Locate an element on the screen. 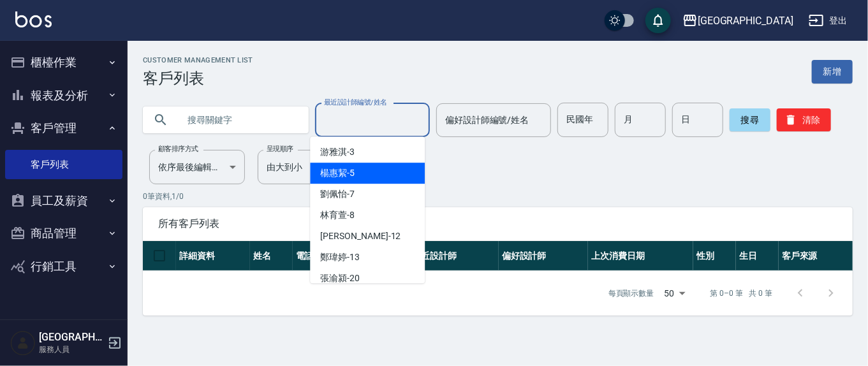 This screenshot has width=868, height=366. button: 報表及分析 is located at coordinates (64, 95).